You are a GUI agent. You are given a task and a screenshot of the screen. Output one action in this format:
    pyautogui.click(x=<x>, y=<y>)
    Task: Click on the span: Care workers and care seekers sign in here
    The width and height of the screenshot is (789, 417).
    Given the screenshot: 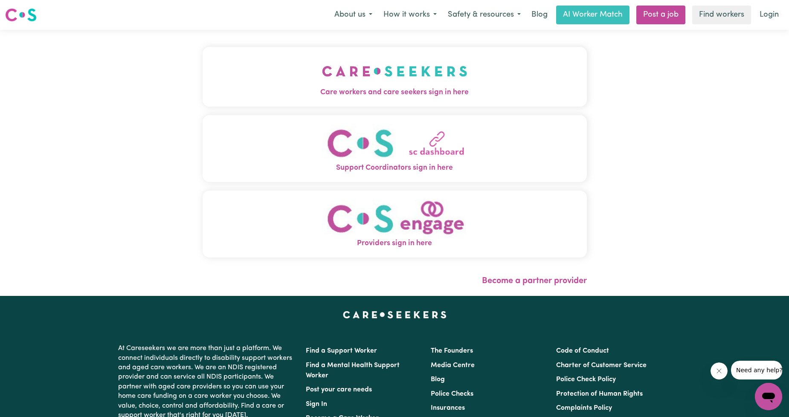 What is the action you would take?
    pyautogui.click(x=395, y=93)
    